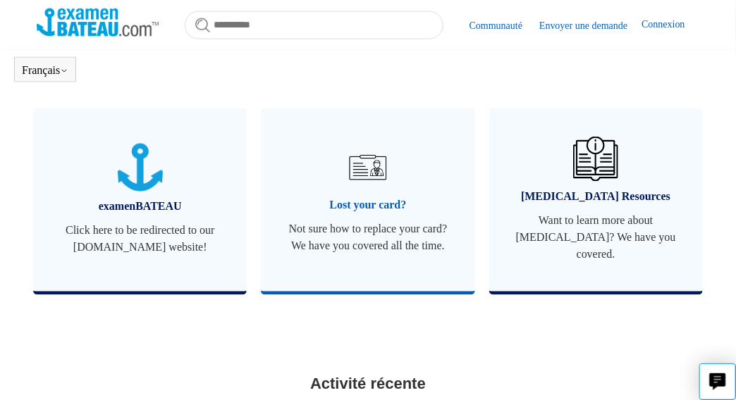  Describe the element at coordinates (503, 25) in the screenshot. I see `a: Communauté` at that location.